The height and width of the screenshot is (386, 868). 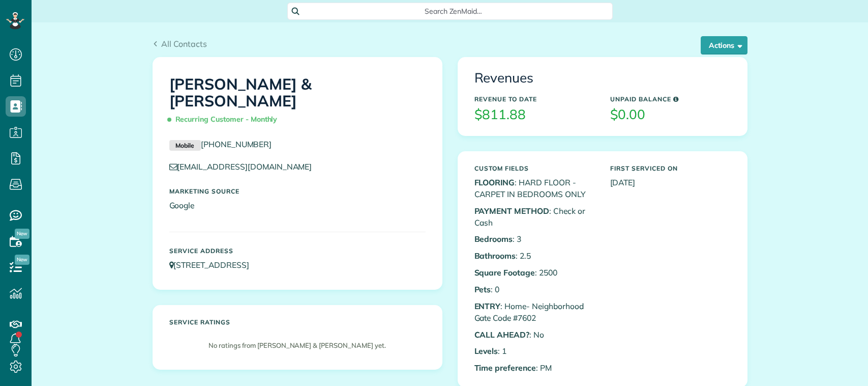 What do you see at coordinates (535, 334) in the screenshot?
I see `p: : No` at bounding box center [535, 334].